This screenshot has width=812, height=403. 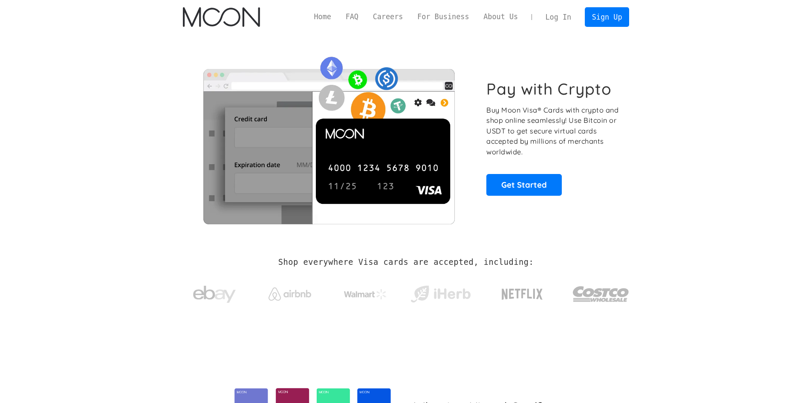 I want to click on a: Netflix, so click(x=522, y=292).